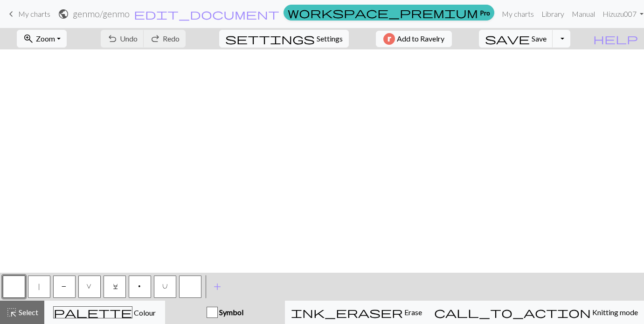 The height and width of the screenshot is (324, 644). I want to click on a: Pro, so click(389, 12).